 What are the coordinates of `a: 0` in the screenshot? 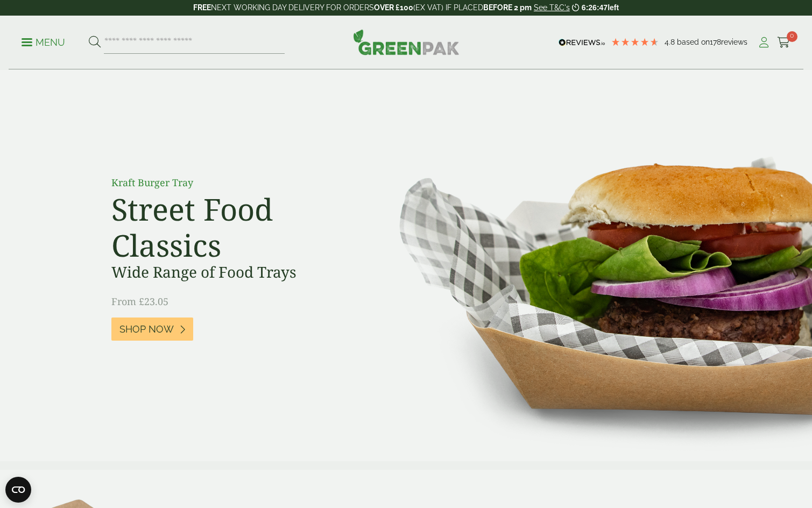 It's located at (784, 43).